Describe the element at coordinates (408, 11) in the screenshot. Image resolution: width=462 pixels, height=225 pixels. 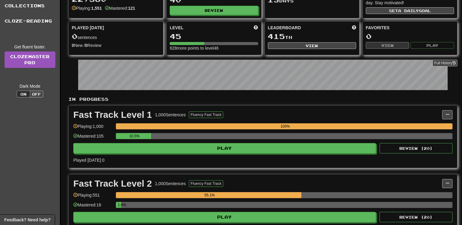
I see `span: a daily` at that location.